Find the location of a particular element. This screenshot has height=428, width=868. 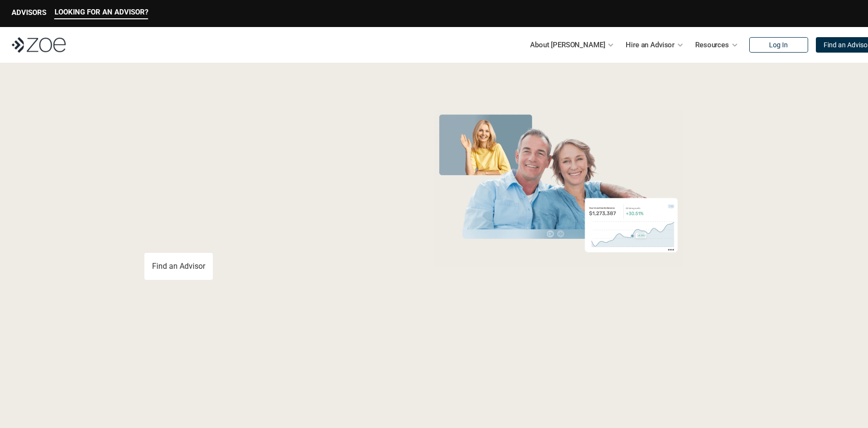

a: Log In is located at coordinates (779, 45).